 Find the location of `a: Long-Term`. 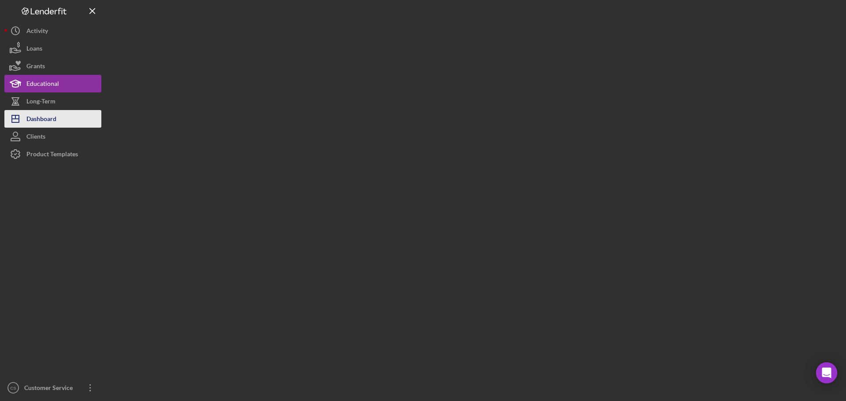

a: Long-Term is located at coordinates (53, 101).